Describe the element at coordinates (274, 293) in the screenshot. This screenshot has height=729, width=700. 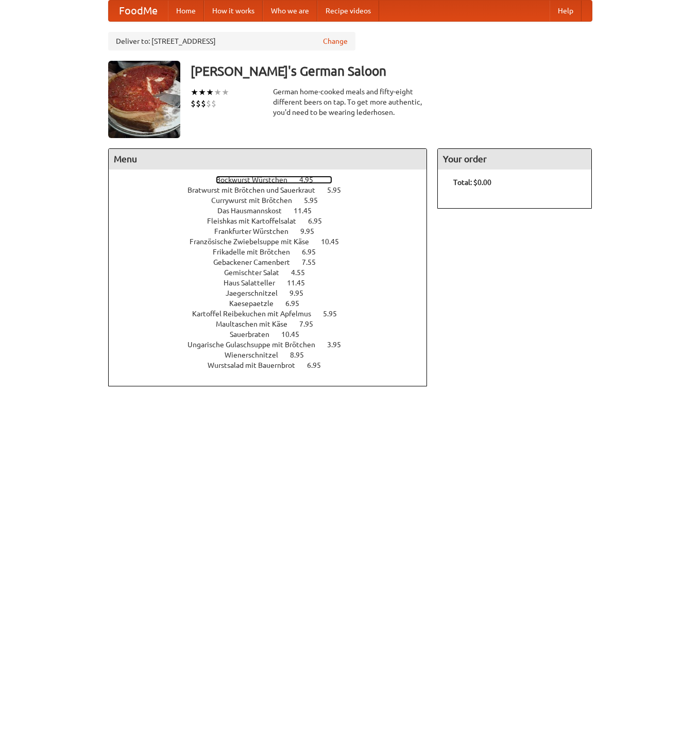
I see `a: Jaegerschnitzel 9.95` at that location.